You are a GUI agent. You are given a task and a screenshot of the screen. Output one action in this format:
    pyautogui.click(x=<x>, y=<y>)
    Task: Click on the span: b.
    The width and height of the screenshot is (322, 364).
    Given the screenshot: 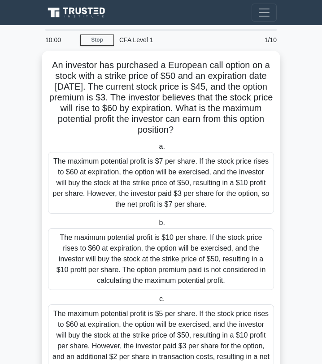 What is the action you would take?
    pyautogui.click(x=162, y=222)
    